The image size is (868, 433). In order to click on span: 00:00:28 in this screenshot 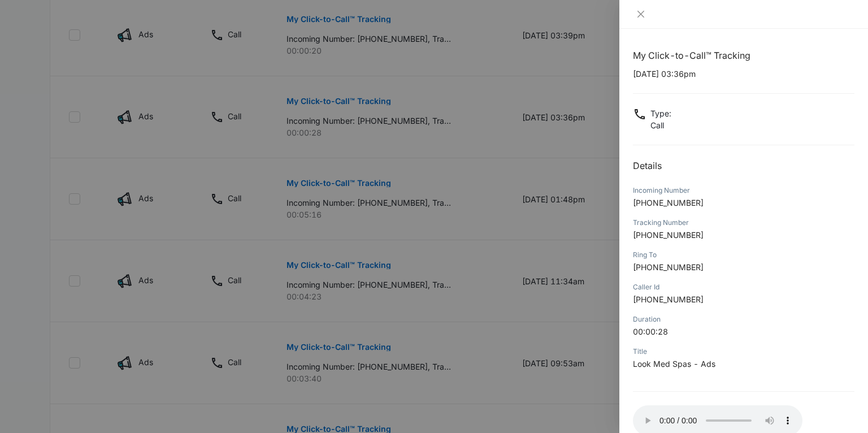, I will do `click(651, 331)`.